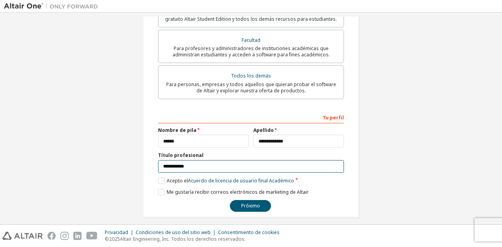 The height and width of the screenshot is (247, 502). Describe the element at coordinates (251, 76) in the screenshot. I see `font: Todos los demás` at that location.